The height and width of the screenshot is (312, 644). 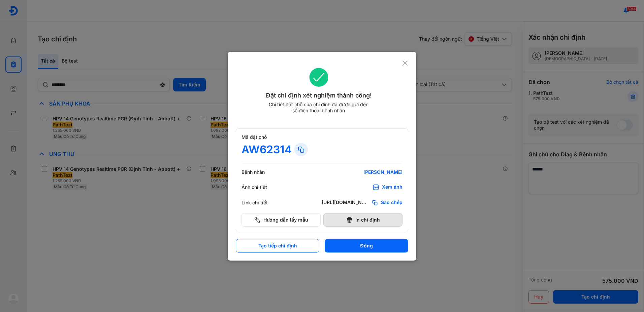 I want to click on button: Hướng dẫn lấy mẫu, so click(x=281, y=220).